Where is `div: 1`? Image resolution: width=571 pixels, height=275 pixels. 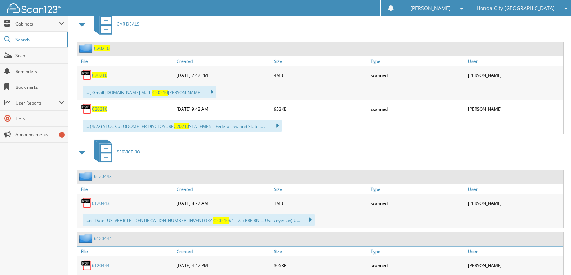
div: 1 is located at coordinates (62, 135).